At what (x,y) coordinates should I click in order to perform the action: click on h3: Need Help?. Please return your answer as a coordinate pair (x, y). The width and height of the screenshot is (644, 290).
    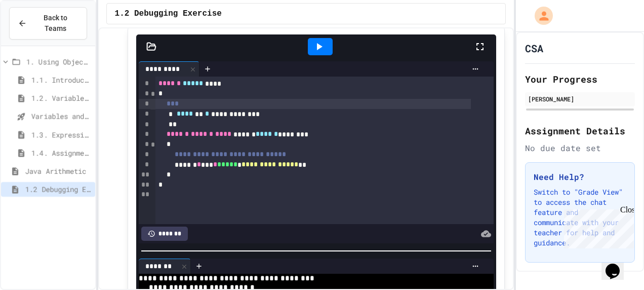
    Looking at the image, I should click on (580, 177).